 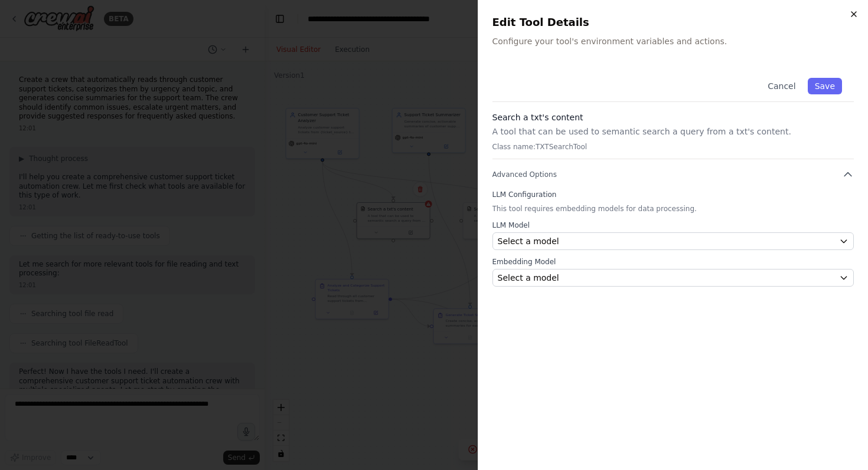 I want to click on label: LLM Configuration, so click(x=673, y=194).